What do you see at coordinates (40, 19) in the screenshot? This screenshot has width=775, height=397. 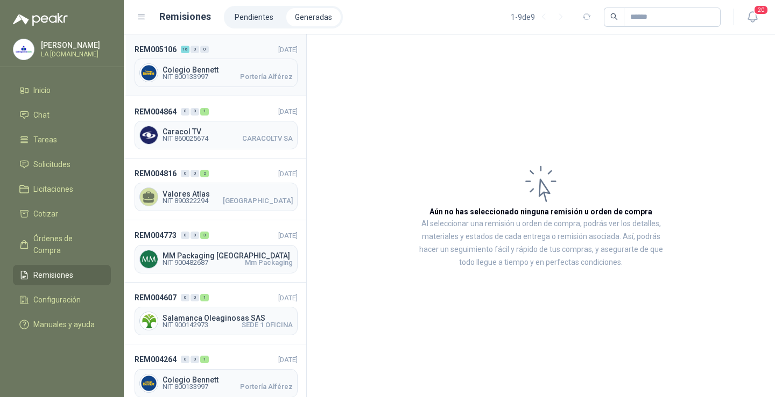 I see `img: Logo peakr` at bounding box center [40, 19].